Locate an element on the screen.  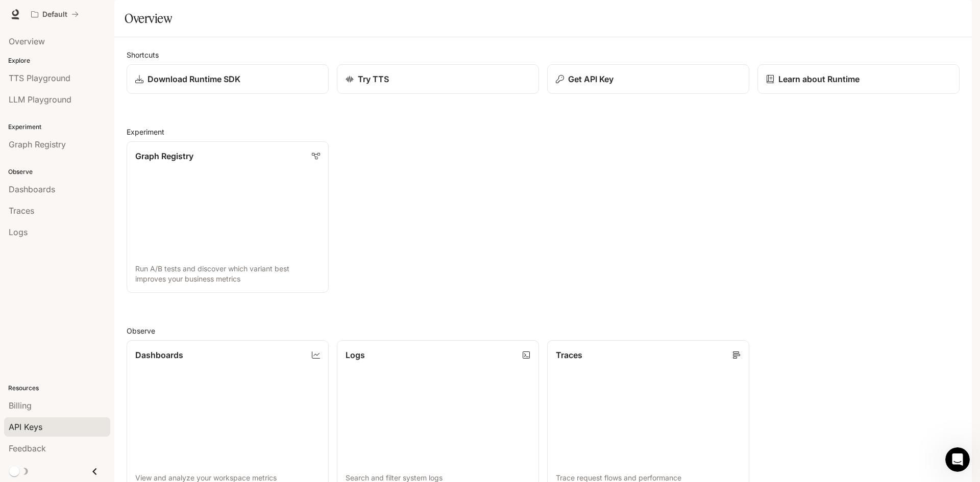
p: Logs is located at coordinates (355, 355).